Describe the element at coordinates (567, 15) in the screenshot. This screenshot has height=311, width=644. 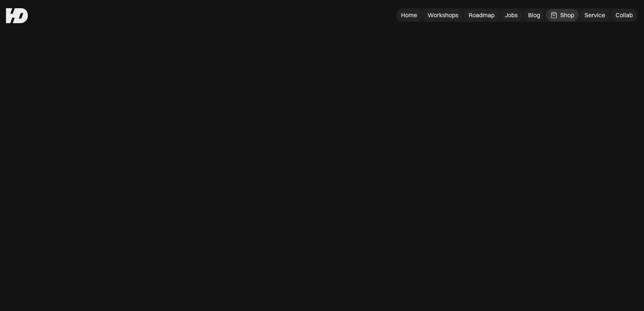
I see `div: Shop` at that location.